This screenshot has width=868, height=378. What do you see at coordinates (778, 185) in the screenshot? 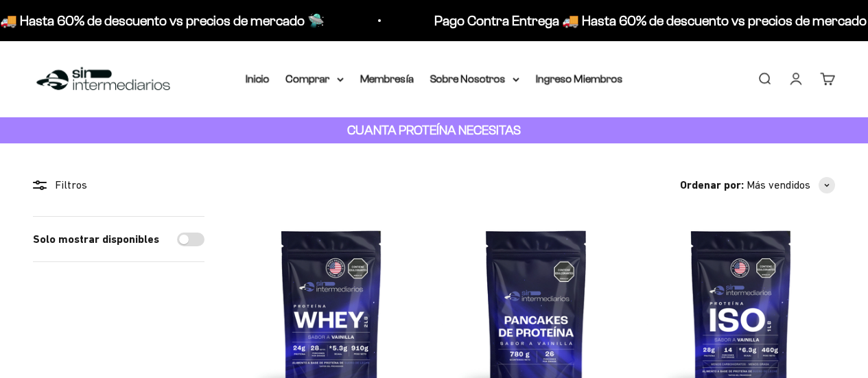
I see `span: Más vendidos` at bounding box center [778, 185].